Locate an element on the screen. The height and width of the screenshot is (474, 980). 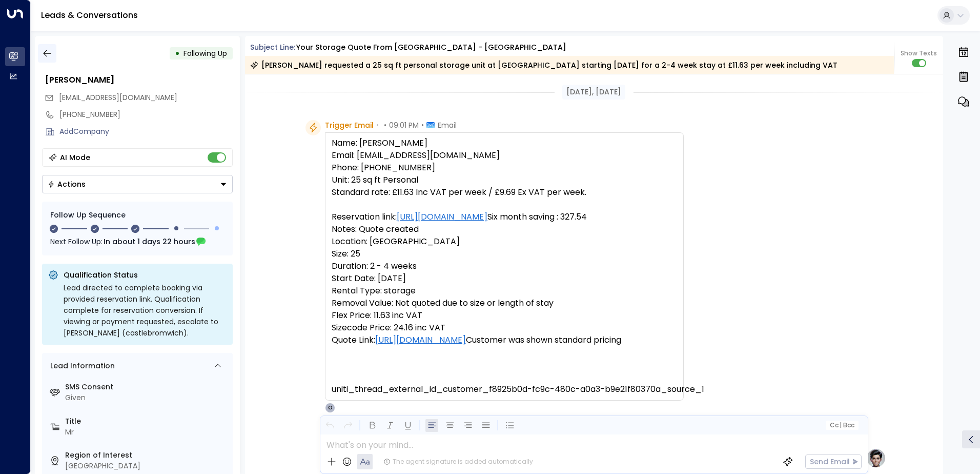
label: Title is located at coordinates (147, 421).